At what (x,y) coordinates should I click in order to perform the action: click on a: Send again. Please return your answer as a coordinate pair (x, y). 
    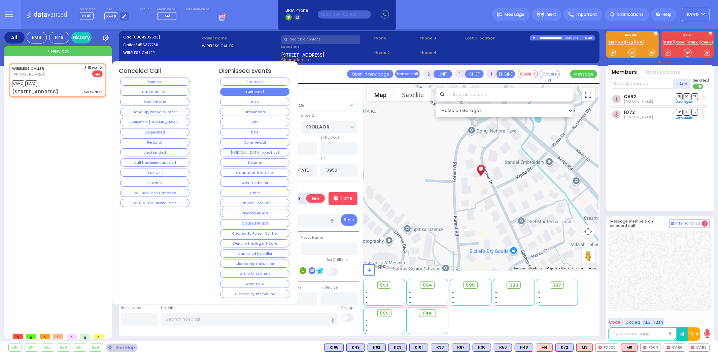
    Looking at the image, I should click on (685, 102).